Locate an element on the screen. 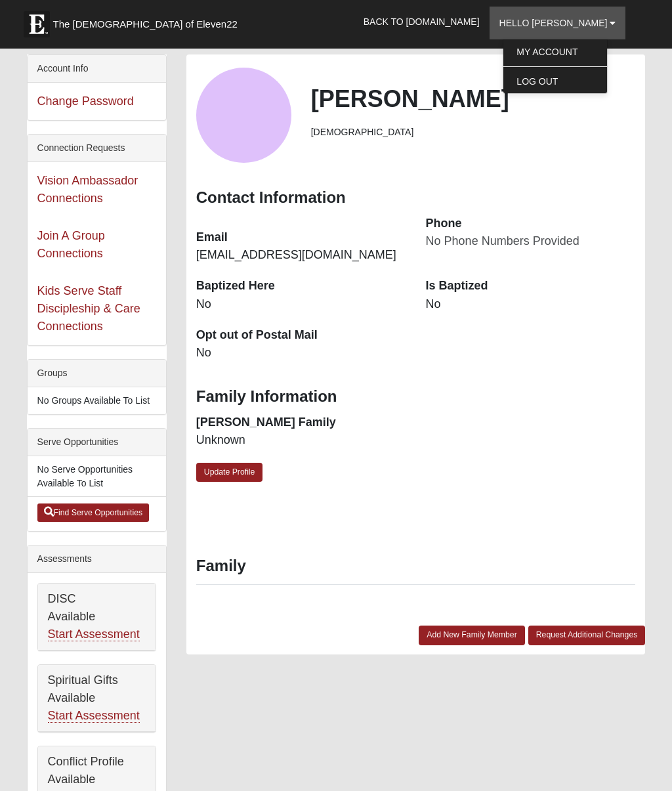 The width and height of the screenshot is (672, 791). h3: Family is located at coordinates (416, 565).